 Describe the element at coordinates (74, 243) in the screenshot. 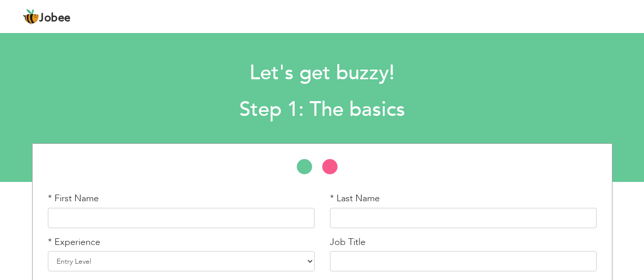

I see `label: * Experience` at that location.